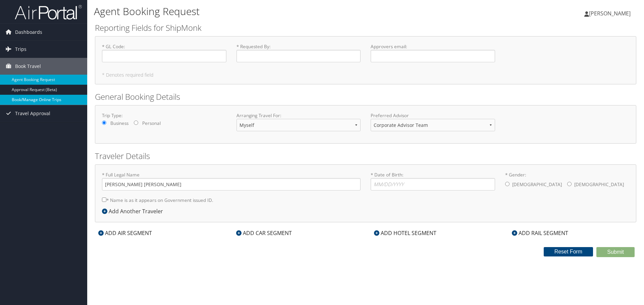 This screenshot has height=305, width=644. Describe the element at coordinates (104, 199) in the screenshot. I see `input: * Name is as it appears on Government issued ID.` at that location.